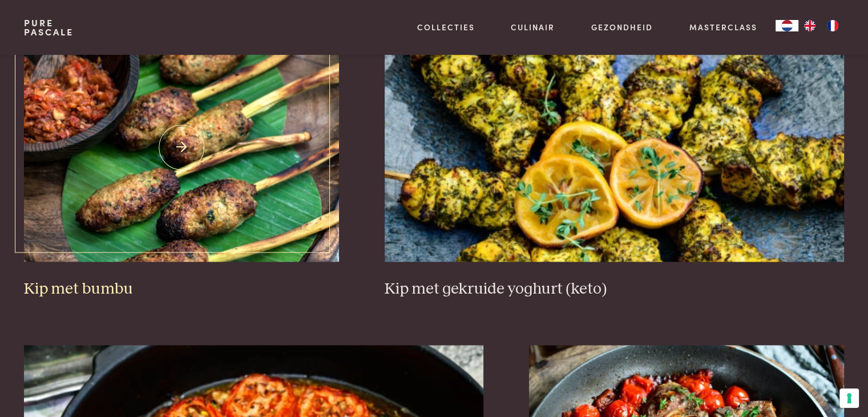 Image resolution: width=868 pixels, height=417 pixels. Describe the element at coordinates (723, 27) in the screenshot. I see `a: Masterclass` at that location.